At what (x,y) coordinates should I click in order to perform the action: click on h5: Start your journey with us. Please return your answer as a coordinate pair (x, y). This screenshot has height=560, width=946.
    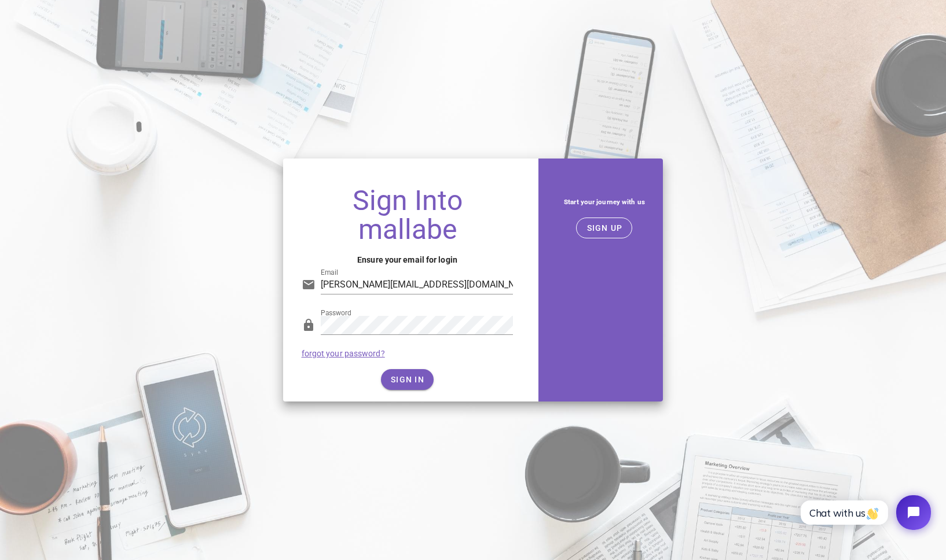
    Looking at the image, I should click on (604, 202).